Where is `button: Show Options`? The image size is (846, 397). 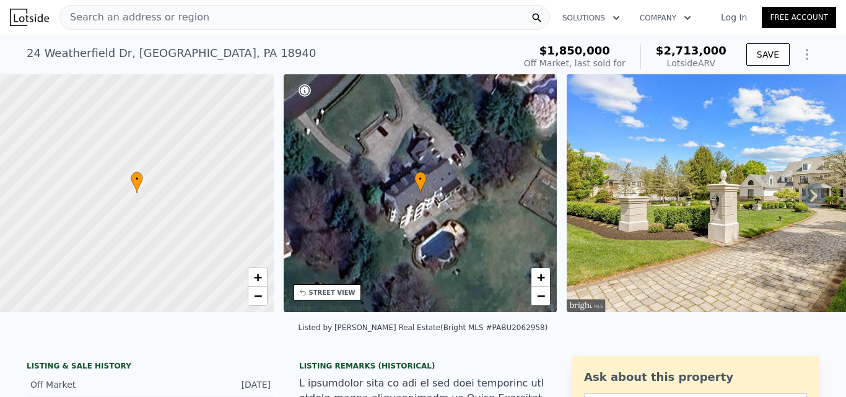 button: Show Options is located at coordinates (807, 54).